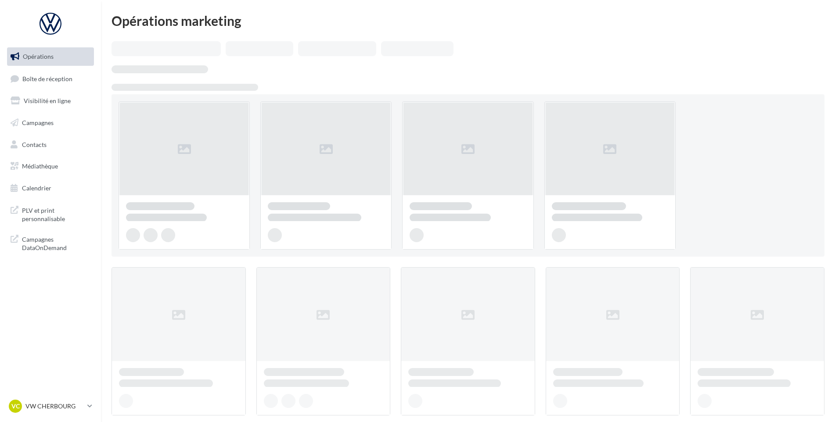  What do you see at coordinates (54, 406) in the screenshot?
I see `p: VW CHERBOURG` at bounding box center [54, 406].